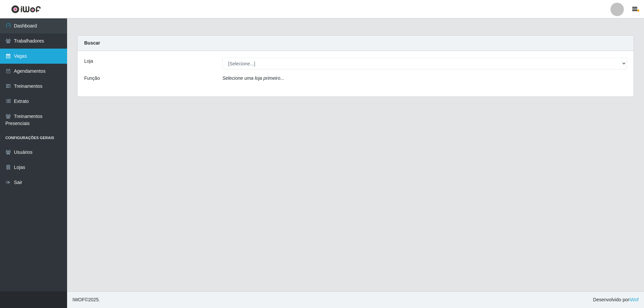 The height and width of the screenshot is (308, 644). What do you see at coordinates (92, 43) in the screenshot?
I see `strong: Buscar` at bounding box center [92, 43].